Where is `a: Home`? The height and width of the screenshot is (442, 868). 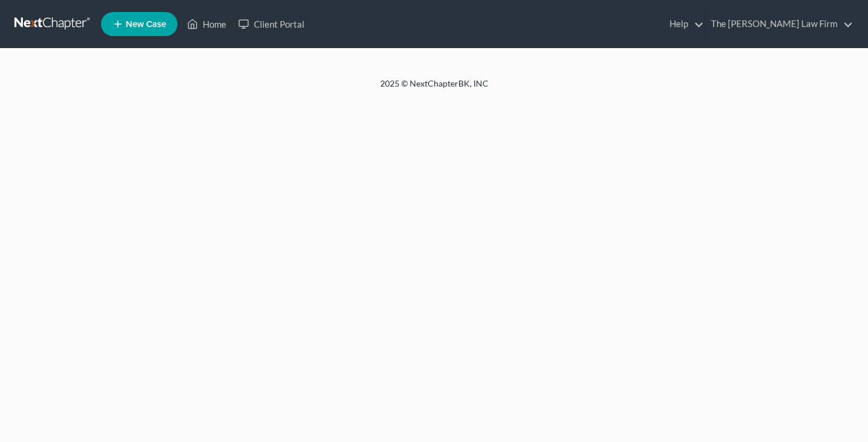 a: Home is located at coordinates (207, 24).